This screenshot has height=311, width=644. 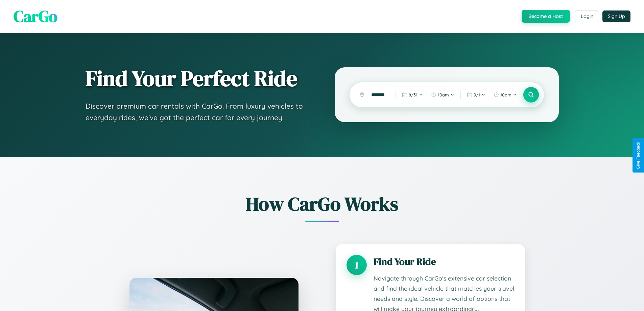 I want to click on button: 9/1, so click(x=476, y=95).